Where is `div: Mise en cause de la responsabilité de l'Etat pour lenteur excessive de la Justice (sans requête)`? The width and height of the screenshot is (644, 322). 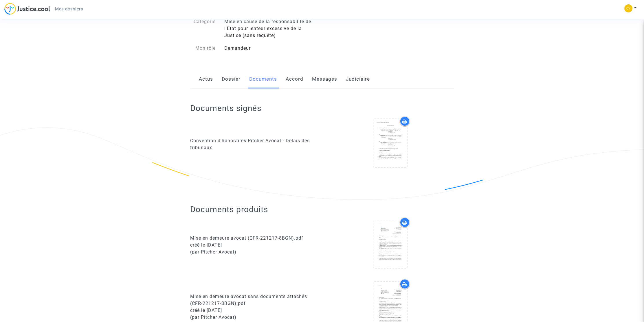
div: Mise en cause de la responsabilité de l'Etat pour lenteur excessive de la Justice (sans requête) is located at coordinates (271, 29).